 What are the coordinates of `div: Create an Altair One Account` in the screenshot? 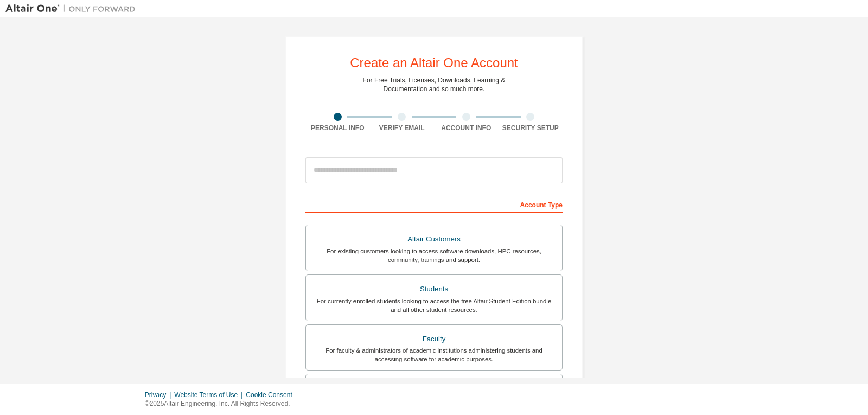 It's located at (434, 63).